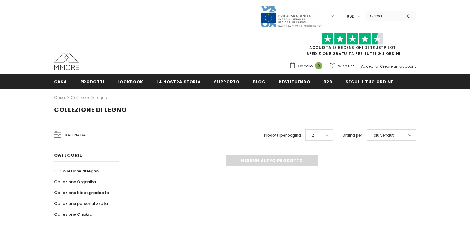 The image size is (470, 229). Describe the element at coordinates (75, 182) in the screenshot. I see `a: Collezione Organika` at that location.